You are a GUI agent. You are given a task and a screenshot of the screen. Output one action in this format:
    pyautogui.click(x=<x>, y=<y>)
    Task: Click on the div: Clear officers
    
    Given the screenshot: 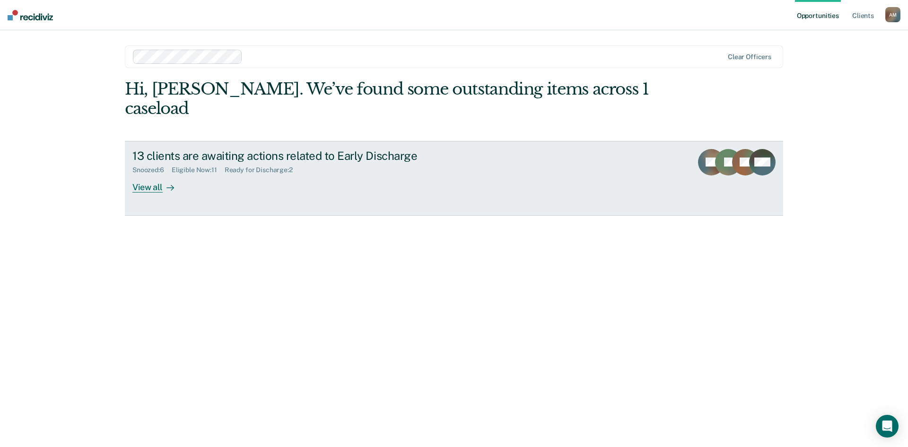 What is the action you would take?
    pyautogui.click(x=750, y=57)
    